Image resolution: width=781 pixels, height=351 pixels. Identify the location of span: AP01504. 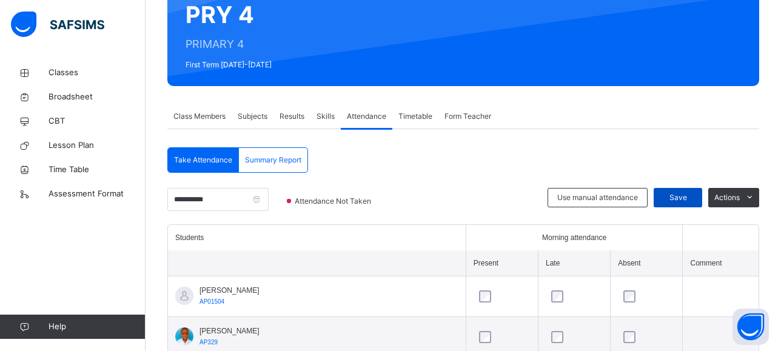
(212, 301).